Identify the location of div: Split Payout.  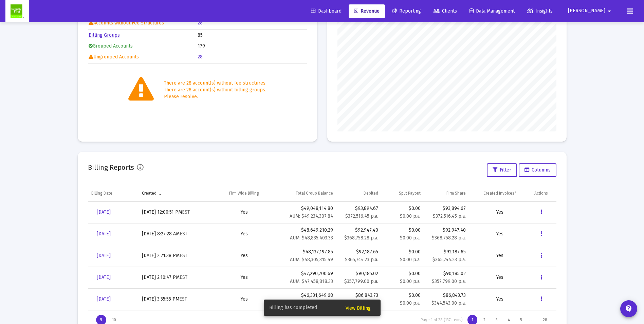
(410, 193).